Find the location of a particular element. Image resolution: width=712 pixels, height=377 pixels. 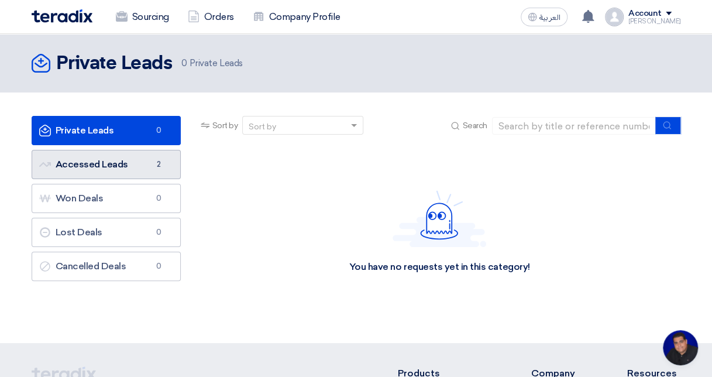

a: Orders is located at coordinates (211, 17).